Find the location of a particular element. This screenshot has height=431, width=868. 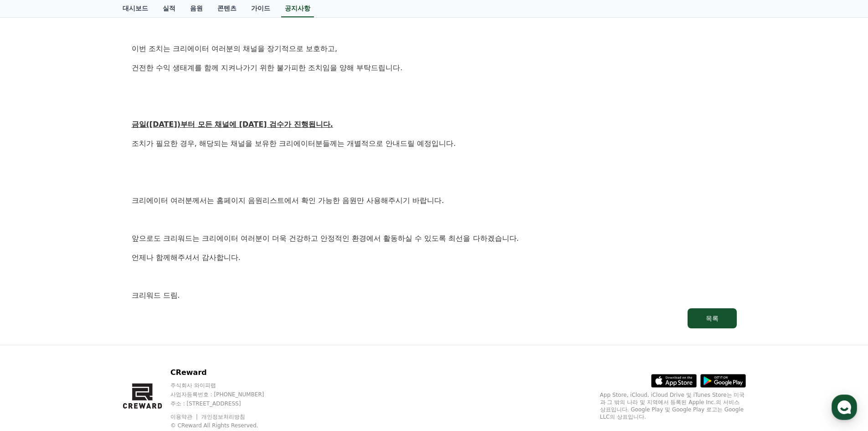

a: 목록 is located at coordinates (434, 319).